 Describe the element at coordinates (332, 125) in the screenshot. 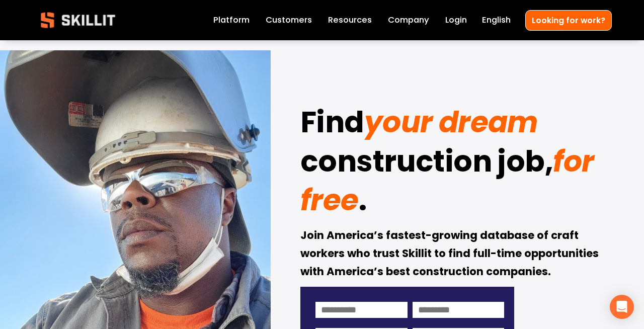

I see `strong: Find` at that location.